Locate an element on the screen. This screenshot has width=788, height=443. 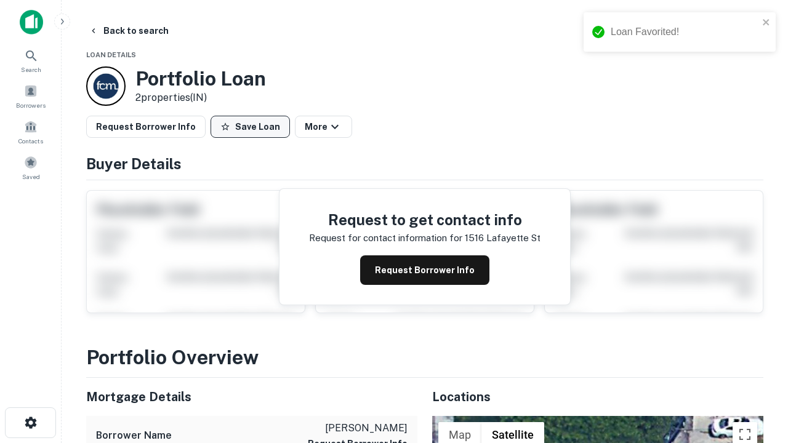
h4: Request to get contact info is located at coordinates (425, 220).